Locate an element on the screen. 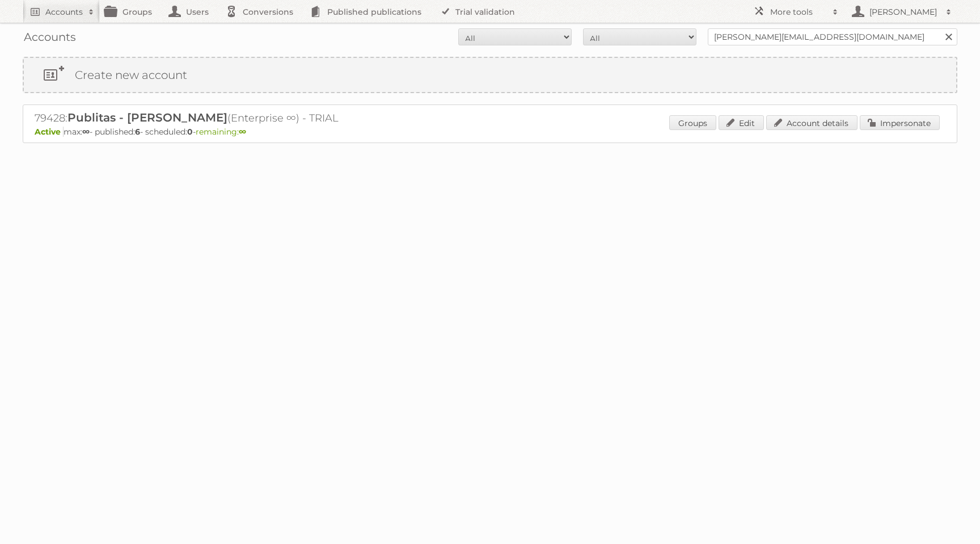 The image size is (980, 544). a: Account details is located at coordinates (811, 122).